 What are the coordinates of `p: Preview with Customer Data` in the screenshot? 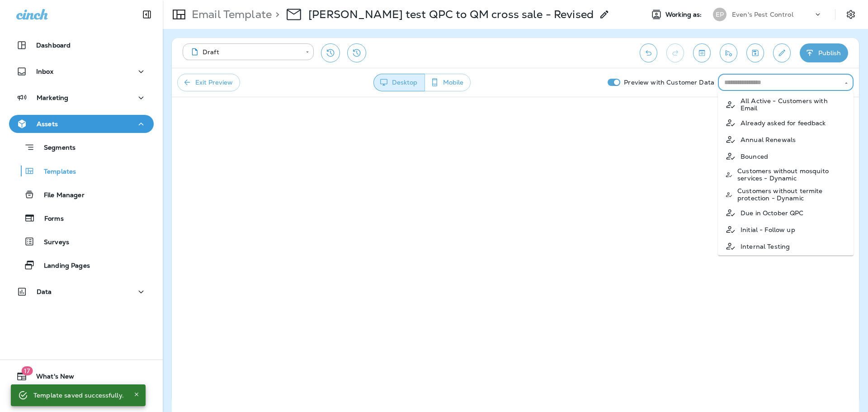 It's located at (669, 82).